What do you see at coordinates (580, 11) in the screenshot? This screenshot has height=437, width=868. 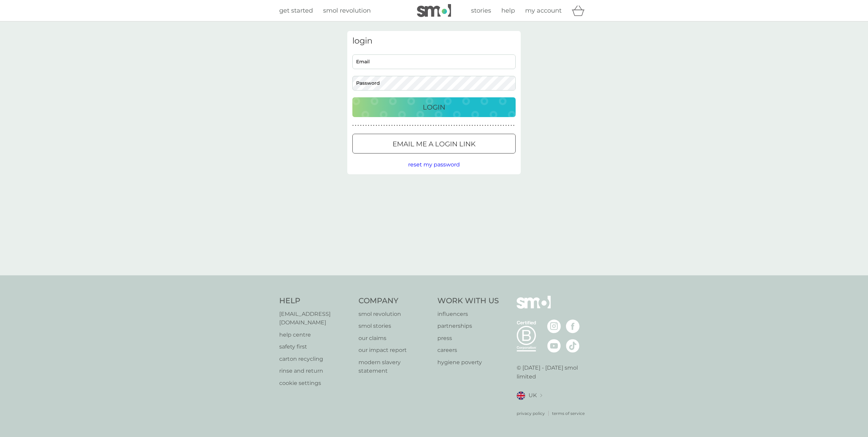 I see `div: basket` at bounding box center [580, 11].